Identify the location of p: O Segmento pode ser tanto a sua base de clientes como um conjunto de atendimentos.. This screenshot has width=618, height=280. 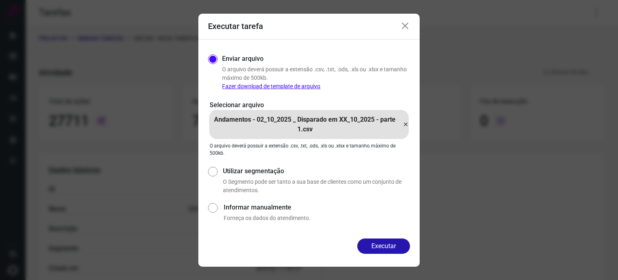
(316, 186).